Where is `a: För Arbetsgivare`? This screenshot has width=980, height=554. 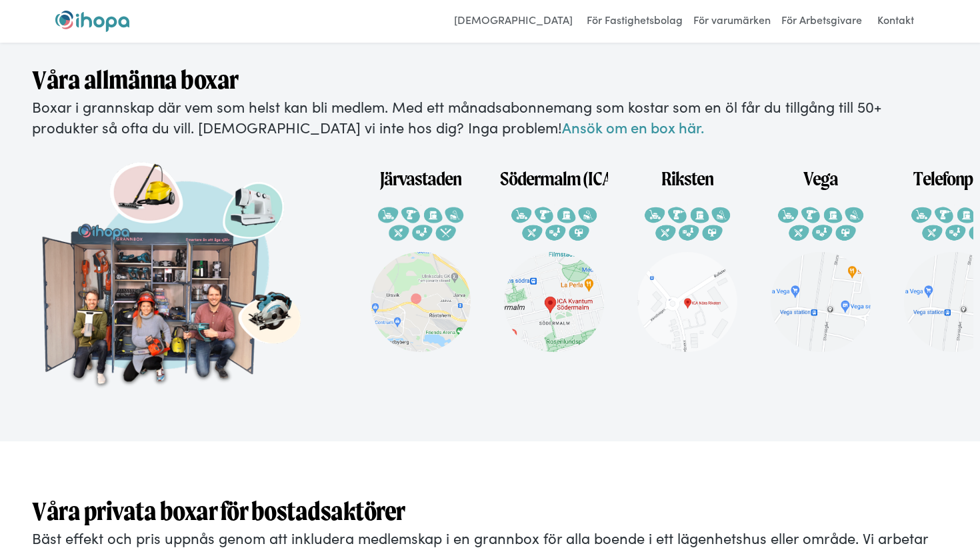 a: För Arbetsgivare is located at coordinates (822, 21).